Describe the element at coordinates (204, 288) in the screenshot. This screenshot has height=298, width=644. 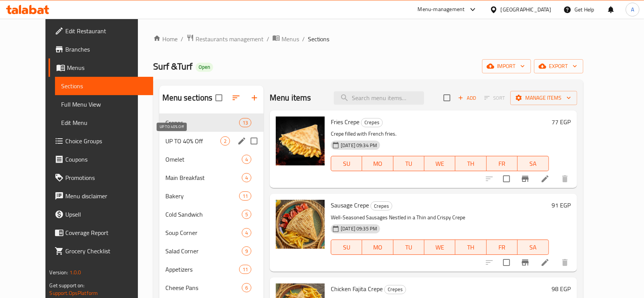
I see `div: Cheese Pans` at that location.